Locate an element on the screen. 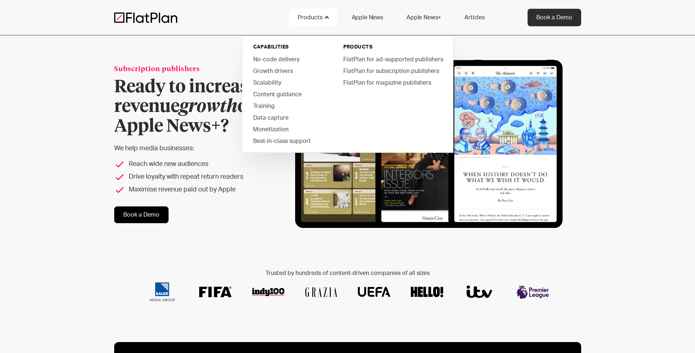 The height and width of the screenshot is (353, 695). p: We help media businesses: is located at coordinates (198, 149).